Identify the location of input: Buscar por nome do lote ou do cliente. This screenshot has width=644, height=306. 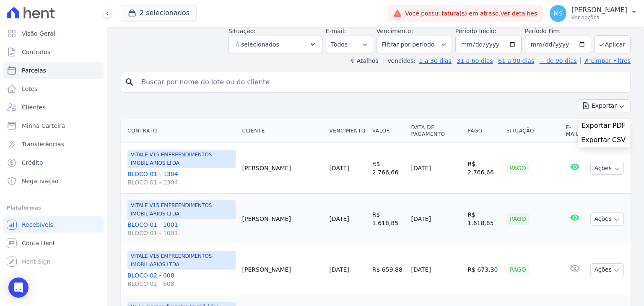
(382, 82).